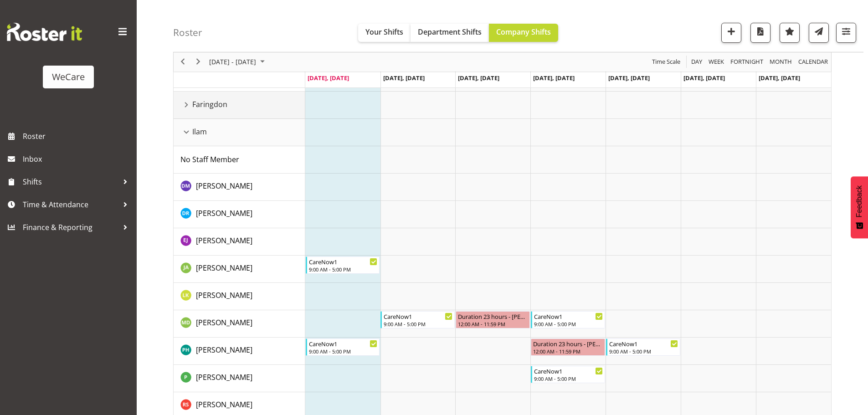  I want to click on div: WeCare, so click(68, 77).